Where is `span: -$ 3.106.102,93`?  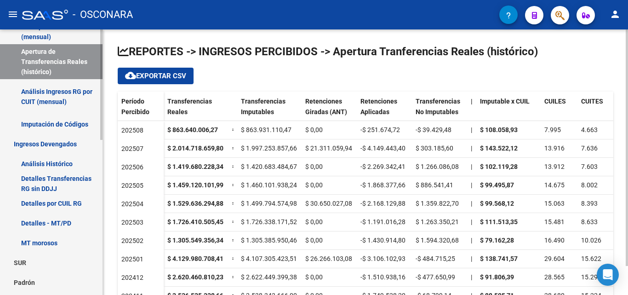
span: -$ 3.106.102,93 is located at coordinates (383, 259).